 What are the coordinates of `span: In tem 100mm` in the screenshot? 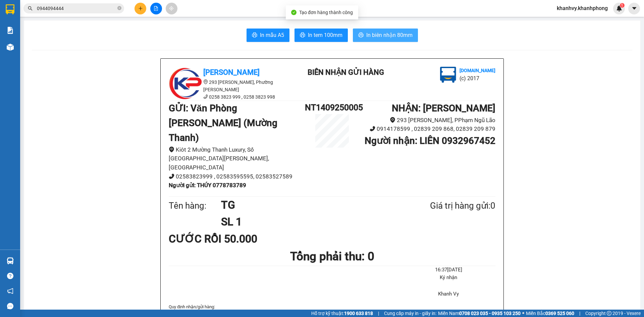 It's located at (325, 35).